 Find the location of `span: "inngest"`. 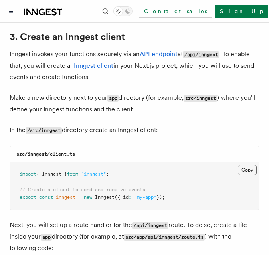

span: "inngest" is located at coordinates (93, 174).